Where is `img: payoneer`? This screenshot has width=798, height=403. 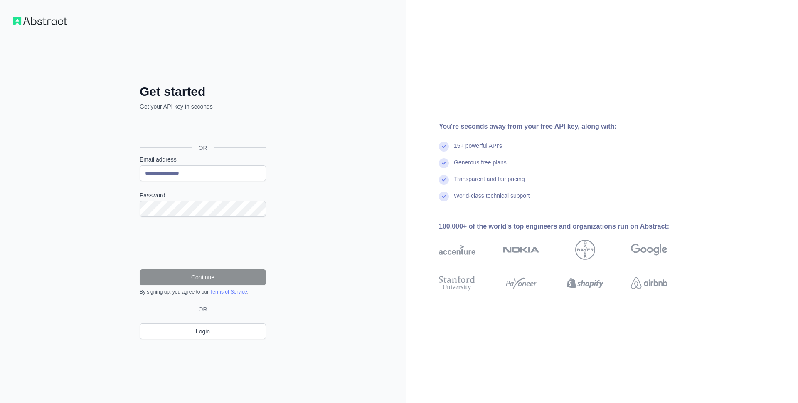 img: payoneer is located at coordinates (522, 283).